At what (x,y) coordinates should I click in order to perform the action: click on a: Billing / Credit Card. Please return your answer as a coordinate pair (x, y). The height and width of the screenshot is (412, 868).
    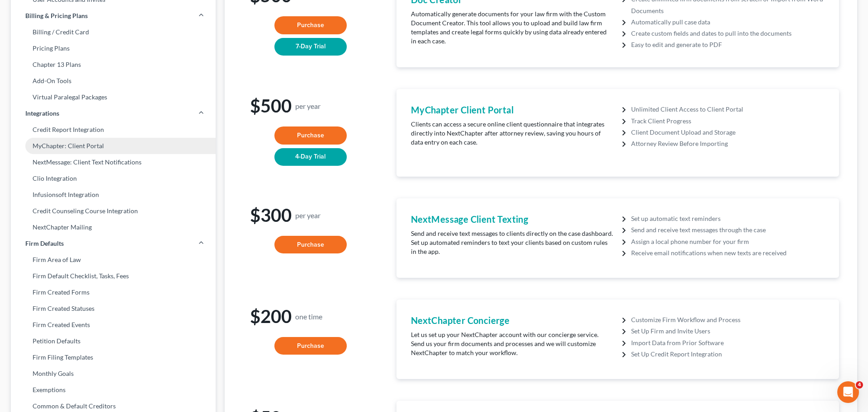
    Looking at the image, I should click on (113, 32).